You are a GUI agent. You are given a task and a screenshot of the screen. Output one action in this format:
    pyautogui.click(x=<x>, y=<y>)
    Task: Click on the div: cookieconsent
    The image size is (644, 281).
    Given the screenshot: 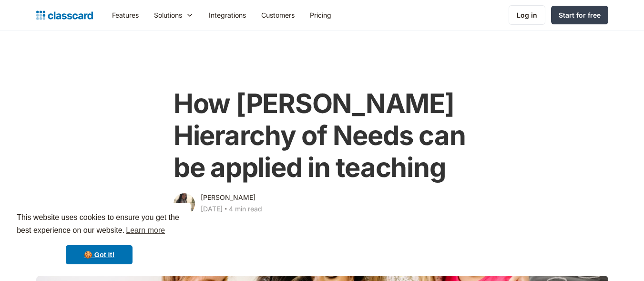 What is the action you would take?
    pyautogui.click(x=99, y=238)
    